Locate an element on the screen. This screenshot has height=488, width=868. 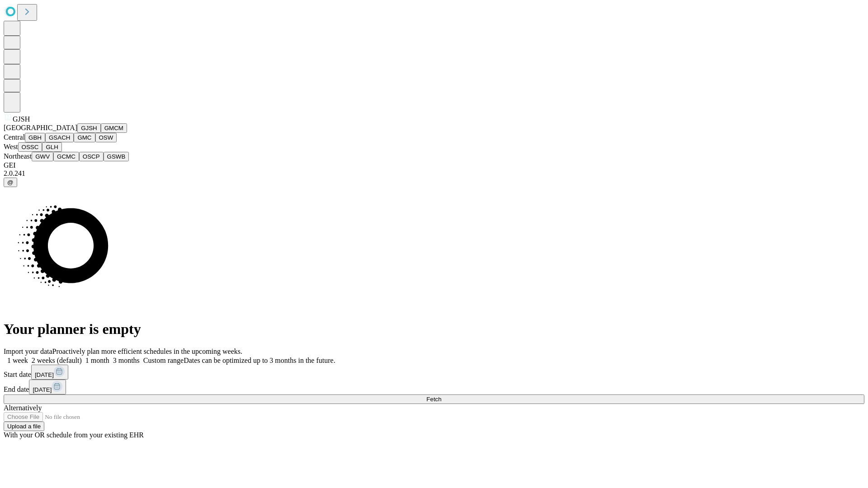
button: GLH is located at coordinates (51, 147).